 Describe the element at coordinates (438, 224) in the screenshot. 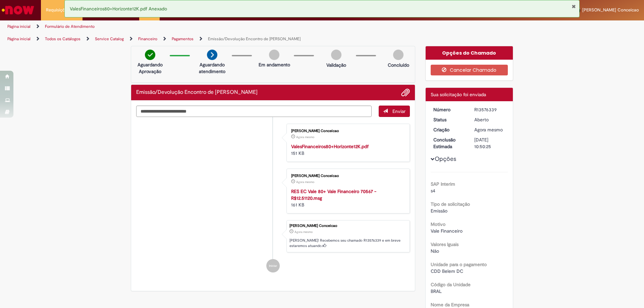

I see `b: Motivo` at that location.